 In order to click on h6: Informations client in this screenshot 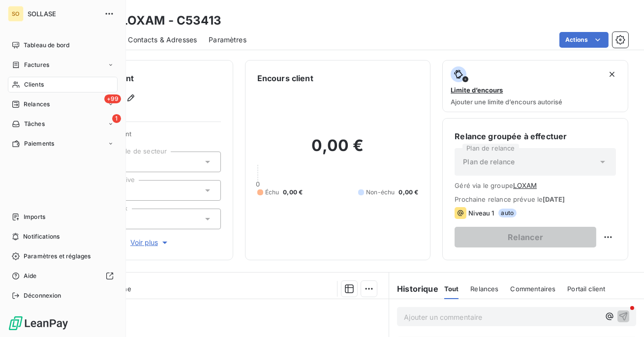, I will do `click(140, 78)`.